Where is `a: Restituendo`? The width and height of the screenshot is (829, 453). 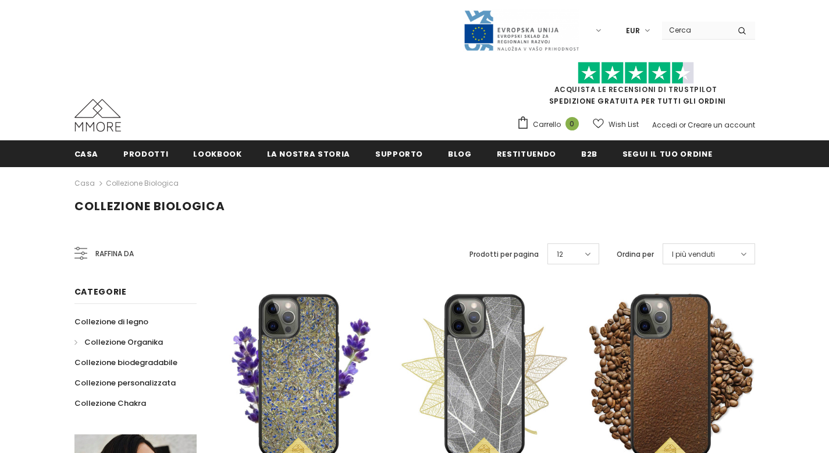
a: Restituendo is located at coordinates (526, 153).